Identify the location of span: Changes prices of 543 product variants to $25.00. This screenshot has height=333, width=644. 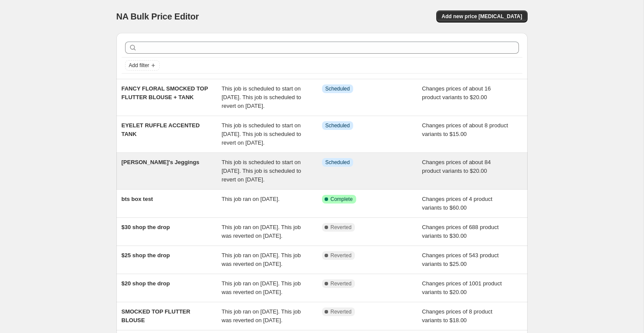
(460, 259).